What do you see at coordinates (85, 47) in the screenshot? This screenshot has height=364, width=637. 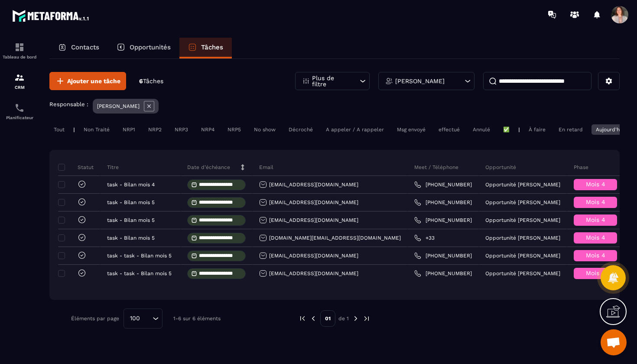 I see `p: Contacts` at bounding box center [85, 47].